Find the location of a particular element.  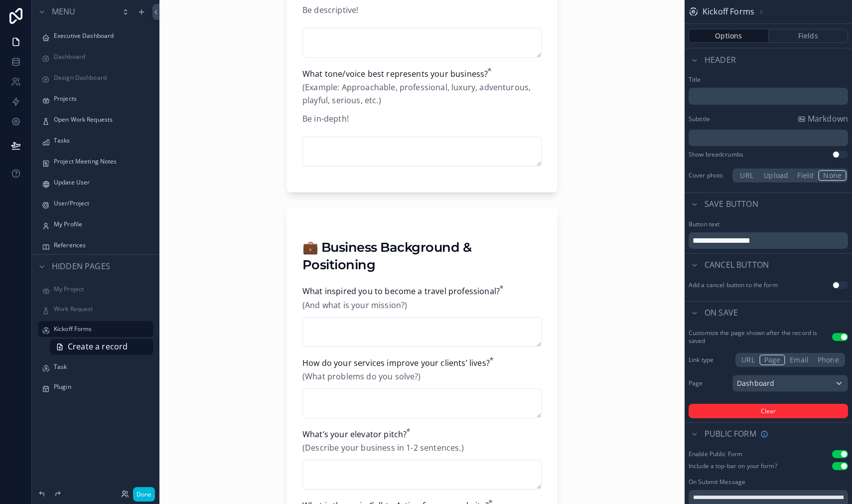

label: Add a cancel button to the form is located at coordinates (733, 285).